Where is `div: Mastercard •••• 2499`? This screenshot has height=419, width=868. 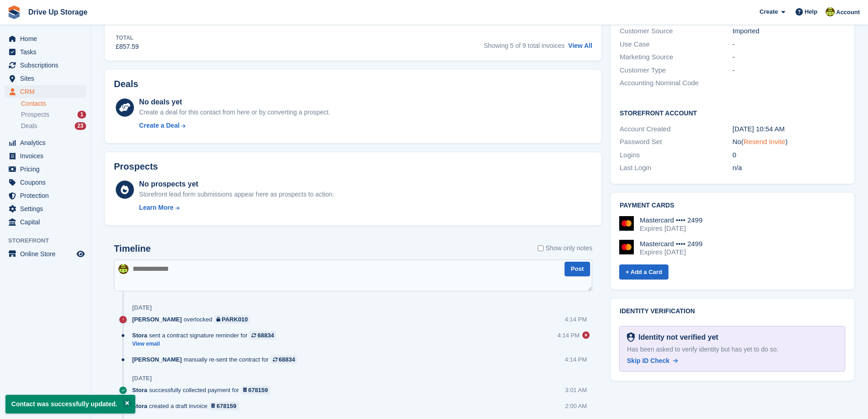
div: Mastercard •••• 2499 is located at coordinates (671, 220).